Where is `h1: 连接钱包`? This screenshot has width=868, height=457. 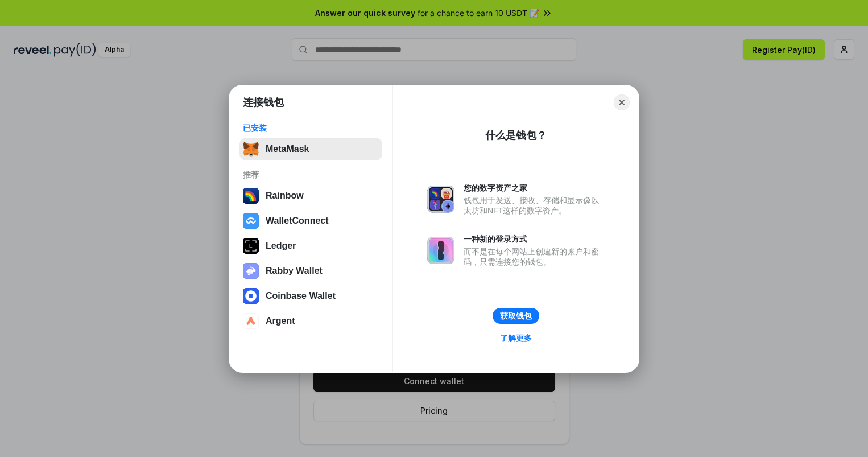 h1: 连接钱包 is located at coordinates (264, 103).